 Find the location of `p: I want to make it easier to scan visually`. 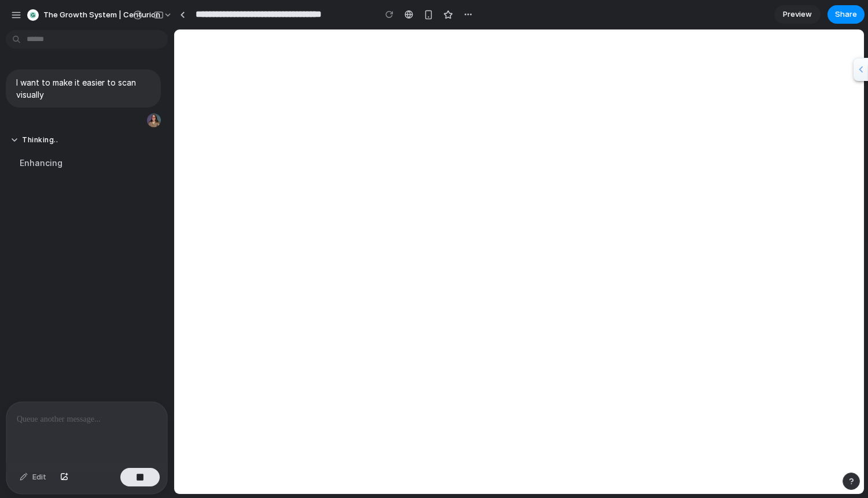

p: I want to make it easier to scan visually is located at coordinates (83, 88).